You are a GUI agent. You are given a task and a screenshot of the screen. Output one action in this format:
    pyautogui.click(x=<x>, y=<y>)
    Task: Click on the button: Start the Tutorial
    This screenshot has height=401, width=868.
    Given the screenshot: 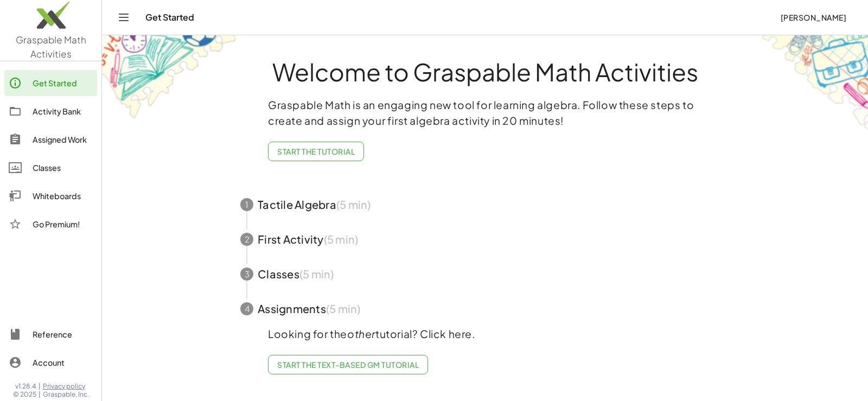 What is the action you would take?
    pyautogui.click(x=316, y=151)
    